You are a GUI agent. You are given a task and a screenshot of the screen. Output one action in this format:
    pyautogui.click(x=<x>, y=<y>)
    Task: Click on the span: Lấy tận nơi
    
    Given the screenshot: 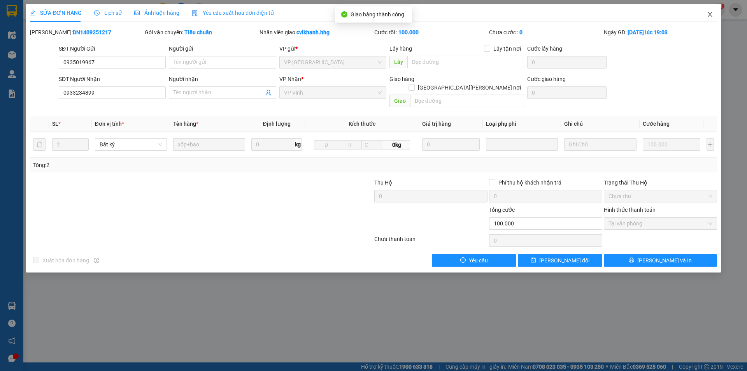 What is the action you would take?
    pyautogui.click(x=507, y=49)
    